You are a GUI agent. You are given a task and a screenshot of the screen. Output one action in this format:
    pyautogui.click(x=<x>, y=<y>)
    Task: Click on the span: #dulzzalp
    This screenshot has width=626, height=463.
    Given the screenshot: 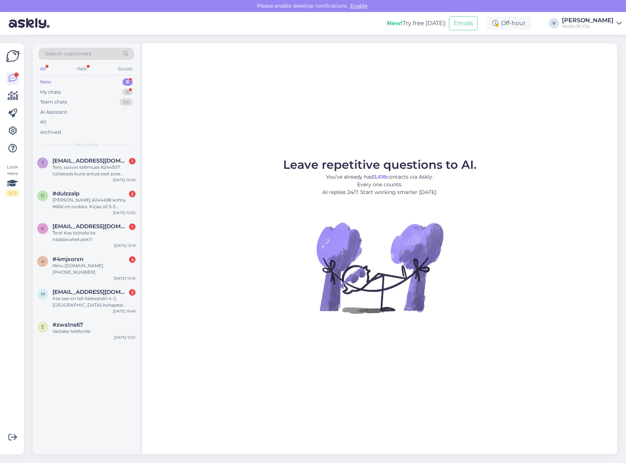 What is the action you would take?
    pyautogui.click(x=66, y=194)
    